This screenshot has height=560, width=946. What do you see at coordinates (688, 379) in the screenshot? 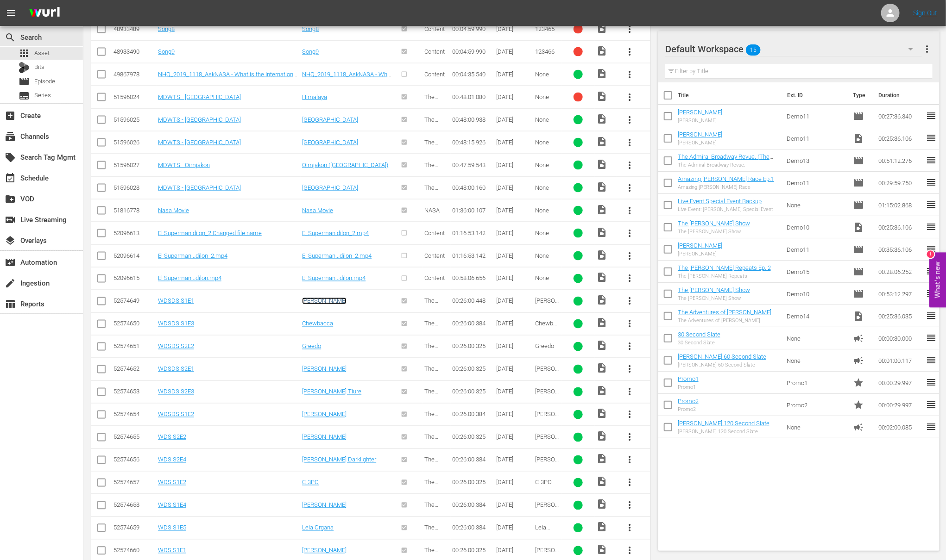
I see `a: Promo1` at bounding box center [688, 379].